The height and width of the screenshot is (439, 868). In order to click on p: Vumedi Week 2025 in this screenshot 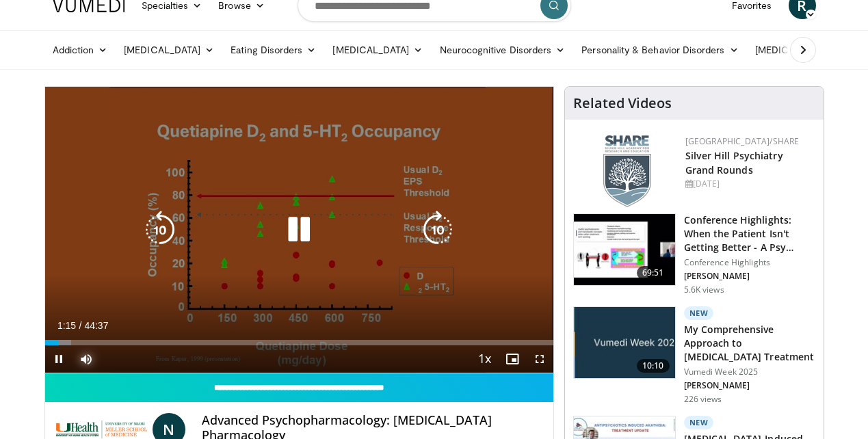, I will do `click(749, 372)`.